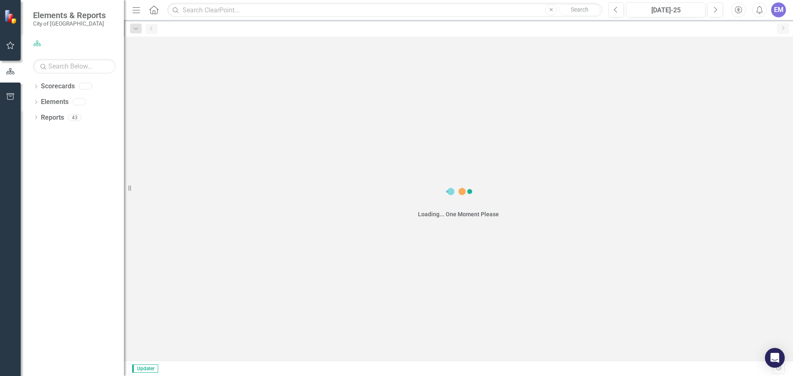 This screenshot has width=793, height=376. I want to click on a: Scorecards, so click(58, 86).